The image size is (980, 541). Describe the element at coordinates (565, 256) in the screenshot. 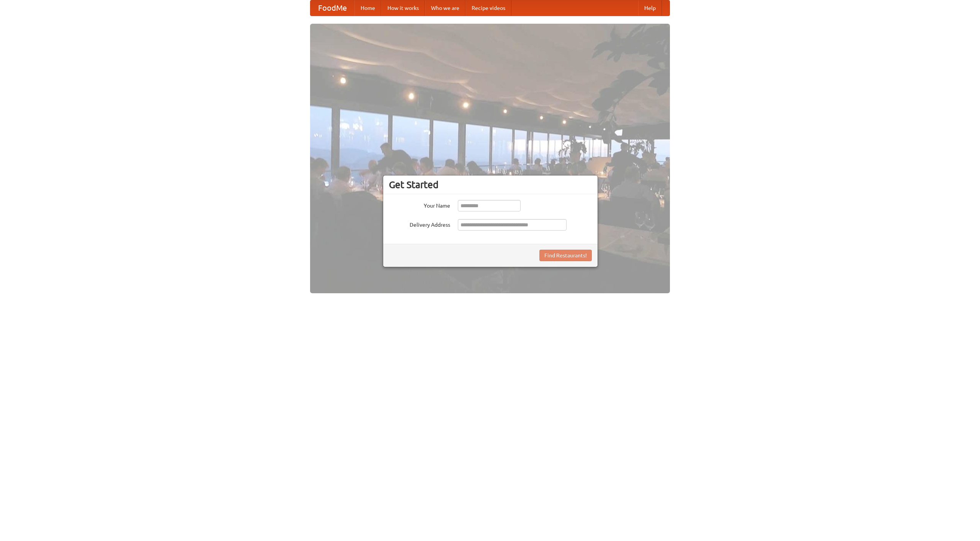

I see `button: Find Restaurants!` at that location.